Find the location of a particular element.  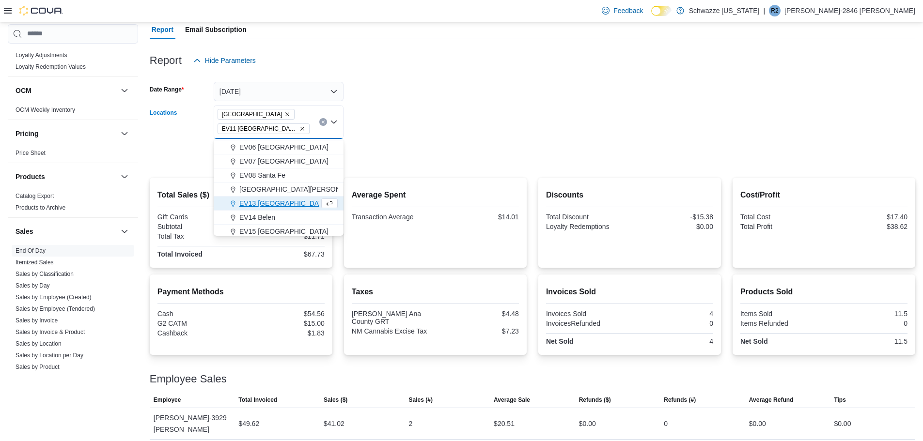

span: Loyalty Adjustments is located at coordinates (41, 55).